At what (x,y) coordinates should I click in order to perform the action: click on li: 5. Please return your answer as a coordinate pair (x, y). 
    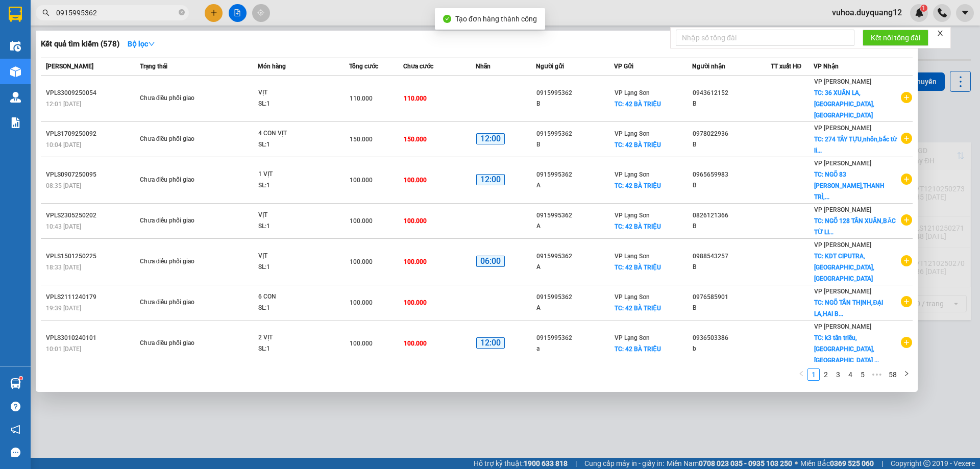
    Looking at the image, I should click on (863, 374).